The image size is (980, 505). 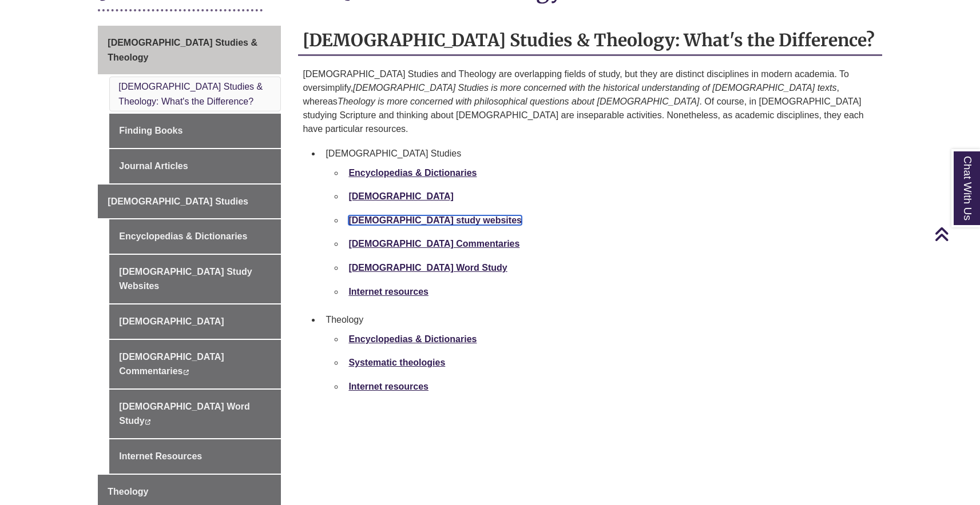 What do you see at coordinates (195, 166) in the screenshot?
I see `a: Journal Articles` at bounding box center [195, 166].